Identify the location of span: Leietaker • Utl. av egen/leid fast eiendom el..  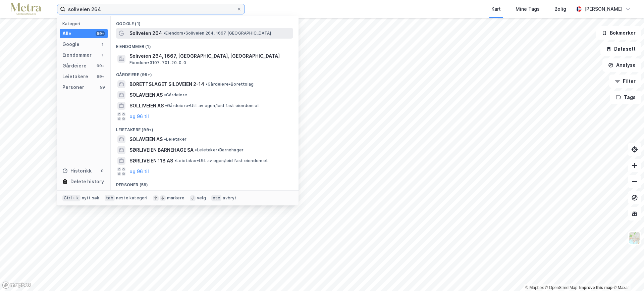
(221, 161).